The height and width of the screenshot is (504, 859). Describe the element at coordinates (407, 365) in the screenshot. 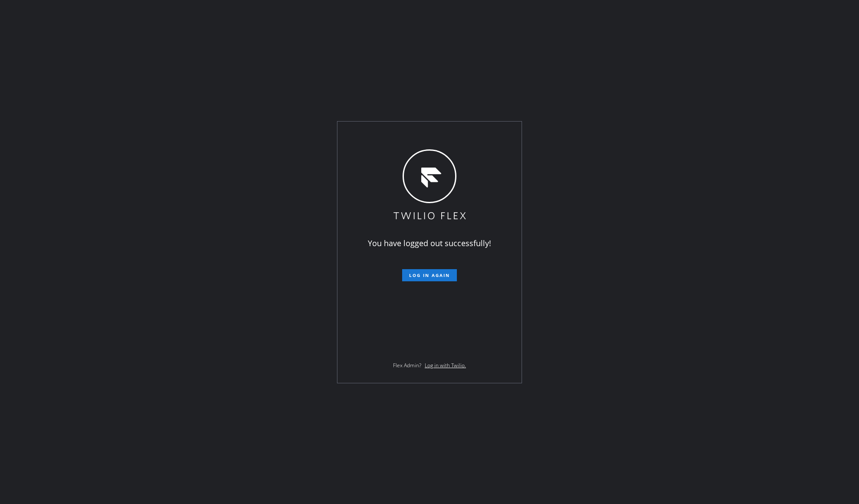

I see `span: Flex Admin?` at that location.